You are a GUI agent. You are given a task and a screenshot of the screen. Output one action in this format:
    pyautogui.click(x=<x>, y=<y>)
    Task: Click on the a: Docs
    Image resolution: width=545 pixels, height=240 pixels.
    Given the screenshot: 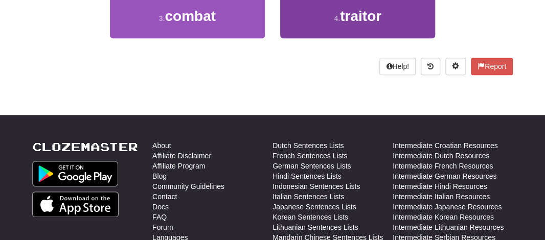 What is the action you would take?
    pyautogui.click(x=161, y=207)
    